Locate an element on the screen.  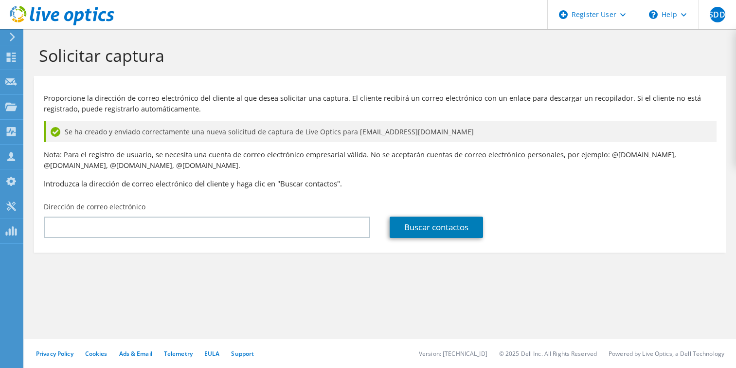
span: Se ha creado y enviado correctamente una nueva solicitud de captura de Live Optics para [EMAIL_AD... is located at coordinates (269, 132).